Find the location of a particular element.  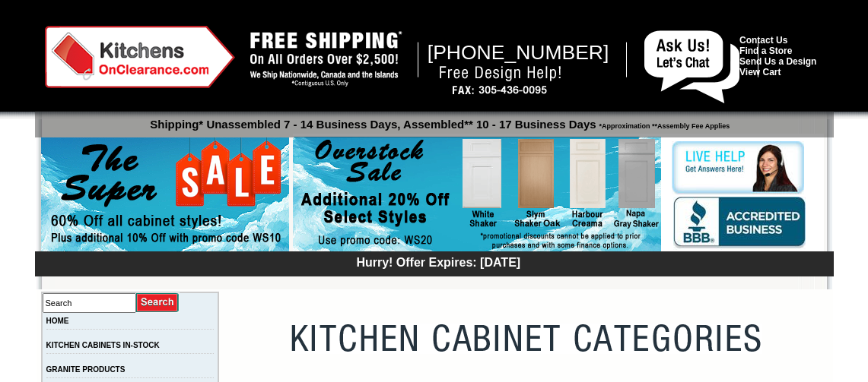

p: Shipping* Unassembled 7 - 14 Business Days, Assembled** 10 - 17 Business Days is located at coordinates (438, 121).